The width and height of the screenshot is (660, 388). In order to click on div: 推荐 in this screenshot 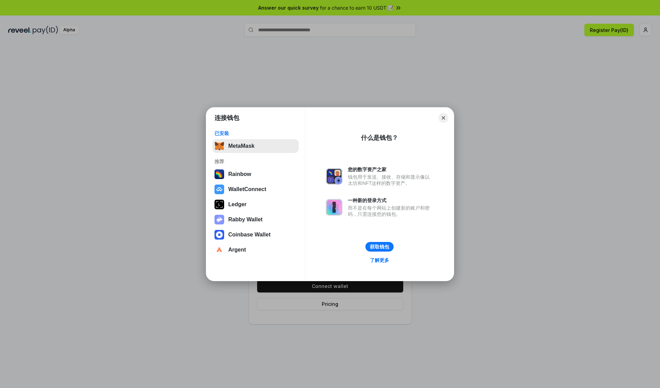, I will do `click(256, 162)`.